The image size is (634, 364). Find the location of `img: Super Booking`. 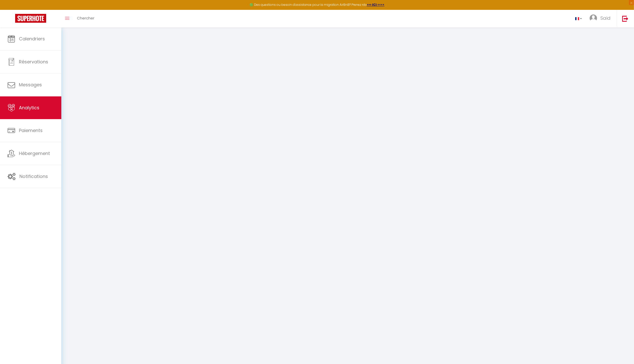

img: Super Booking is located at coordinates (30, 18).